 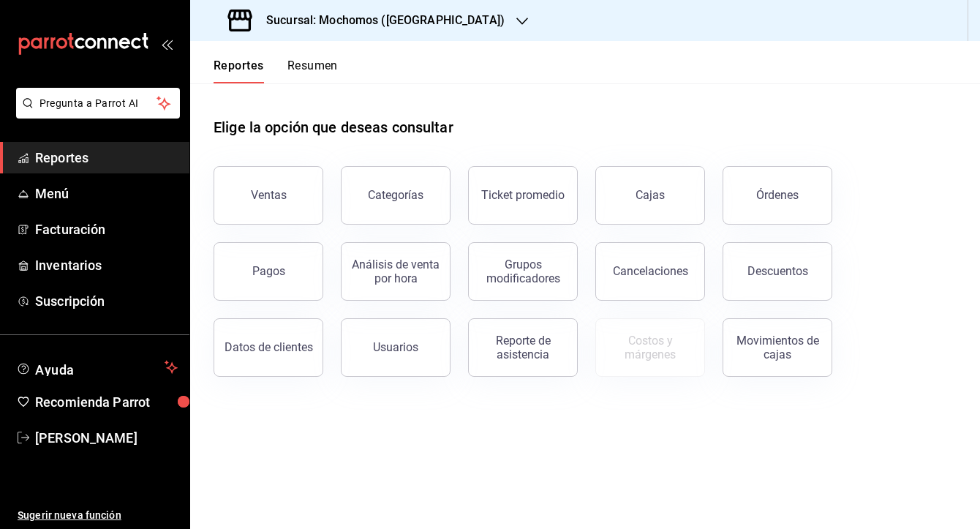 I want to click on button: open_drawer_menu, so click(x=167, y=44).